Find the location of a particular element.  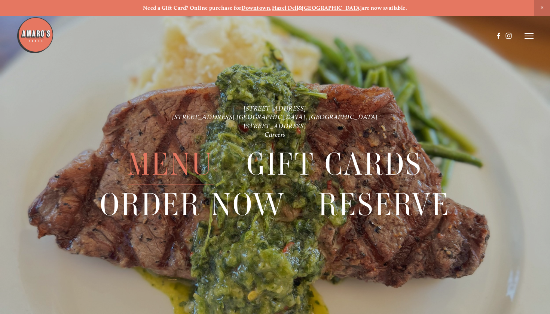

span: Gift Cards is located at coordinates (335, 164).